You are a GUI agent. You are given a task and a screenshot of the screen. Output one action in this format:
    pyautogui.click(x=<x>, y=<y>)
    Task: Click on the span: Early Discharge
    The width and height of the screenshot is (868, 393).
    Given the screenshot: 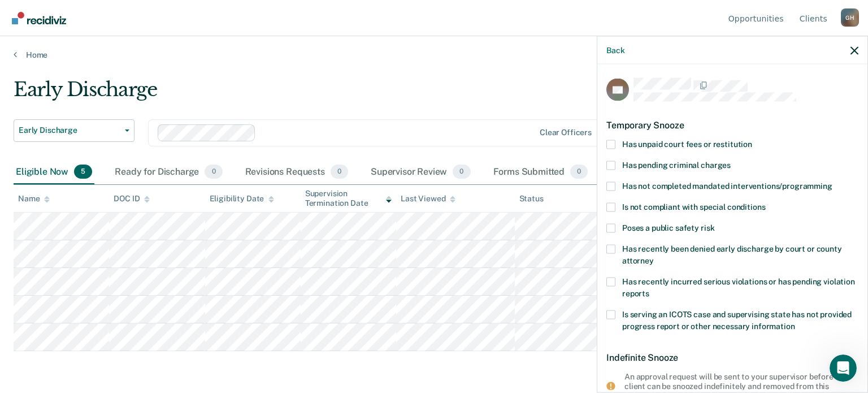 What is the action you would take?
    pyautogui.click(x=70, y=130)
    